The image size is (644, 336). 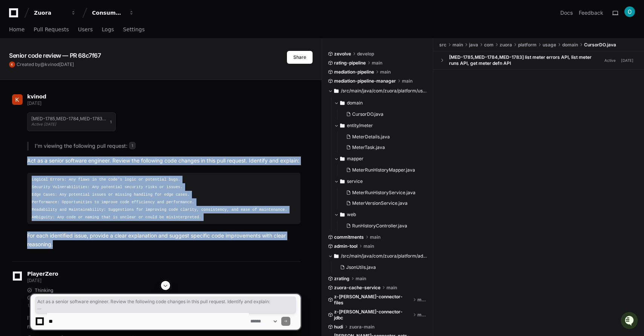 What do you see at coordinates (566, 13) in the screenshot?
I see `a: Docs` at bounding box center [566, 13].